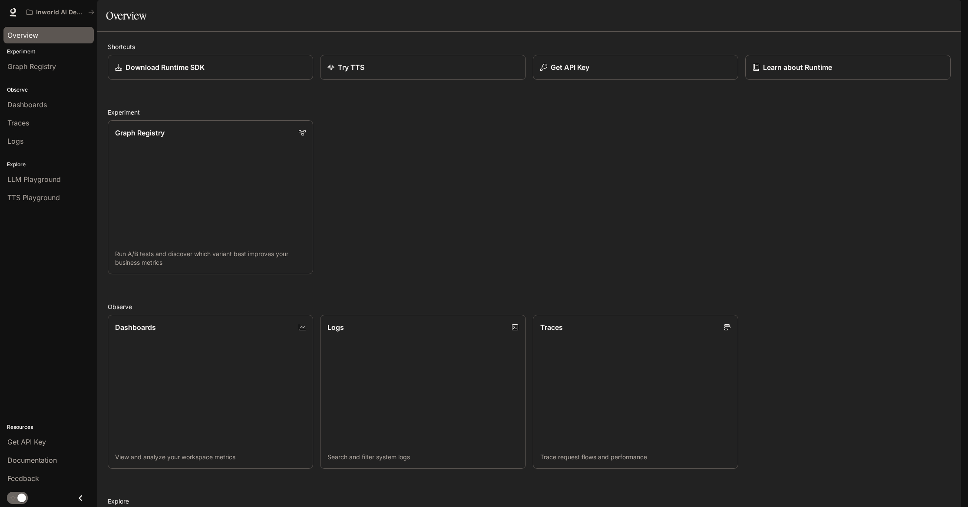 The width and height of the screenshot is (968, 507). What do you see at coordinates (797, 67) in the screenshot?
I see `p: Learn about Runtime` at bounding box center [797, 67].